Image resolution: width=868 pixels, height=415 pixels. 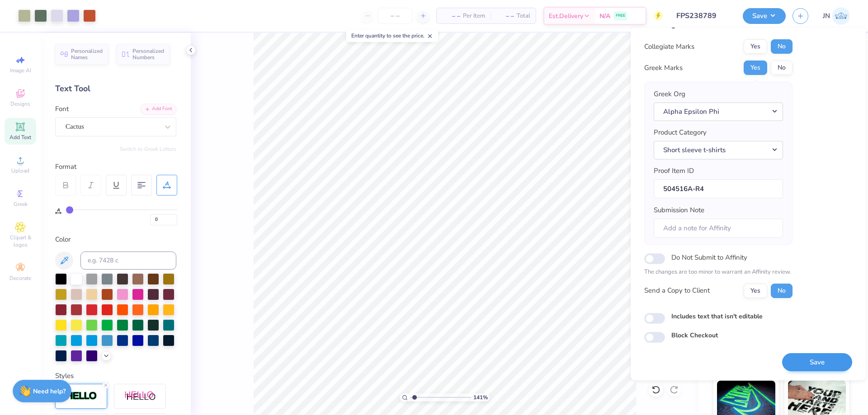 I want to click on span: Clipart & logos, so click(x=20, y=241).